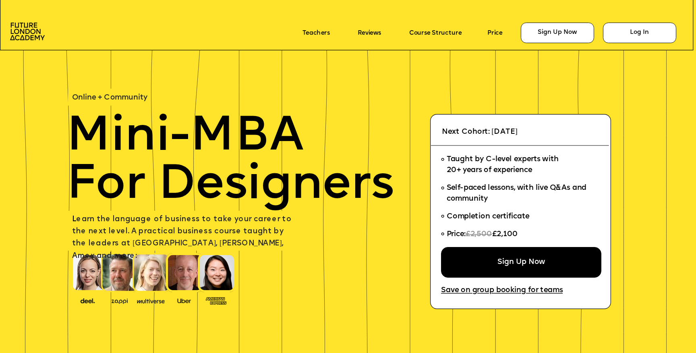 The height and width of the screenshot is (353, 696). What do you see at coordinates (120, 300) in the screenshot?
I see `img: image-b2f1584c-cbf7-4a77-bbe0-f56ae6ee31f2.png` at bounding box center [120, 300].